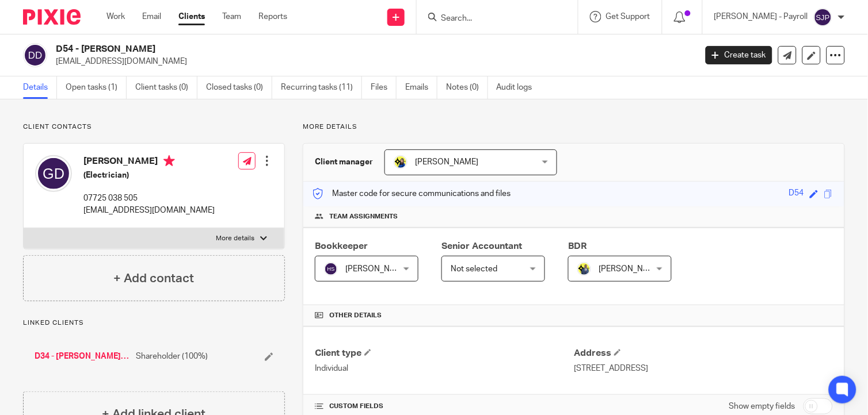  I want to click on a: Work, so click(116, 17).